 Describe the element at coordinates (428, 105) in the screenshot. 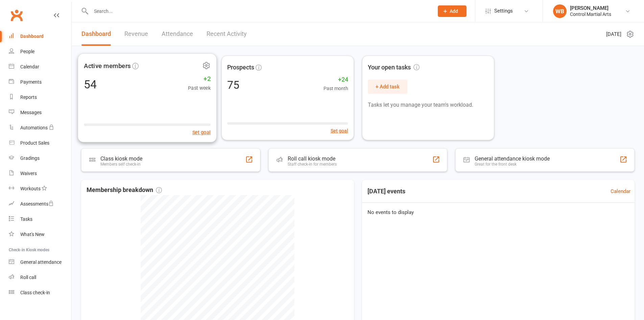

I see `p: Tasks let you manage your team's workload.` at that location.